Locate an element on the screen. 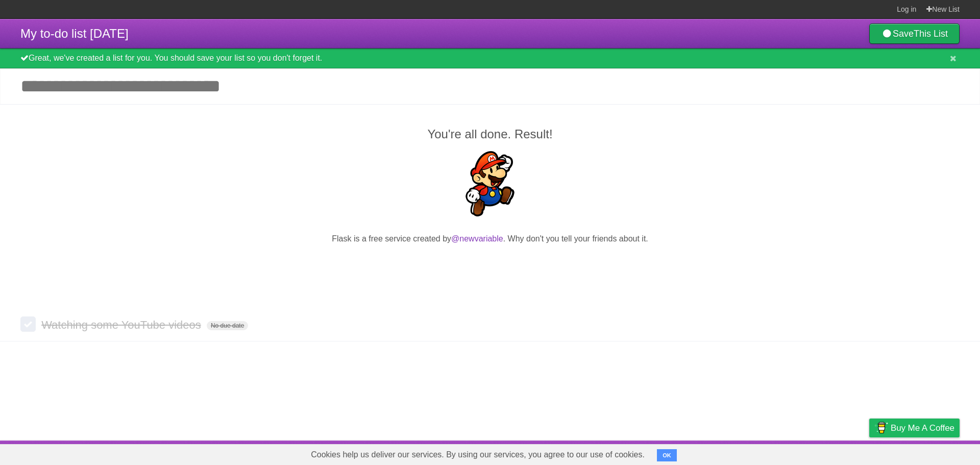 The image size is (980, 465). button: OK is located at coordinates (667, 456).